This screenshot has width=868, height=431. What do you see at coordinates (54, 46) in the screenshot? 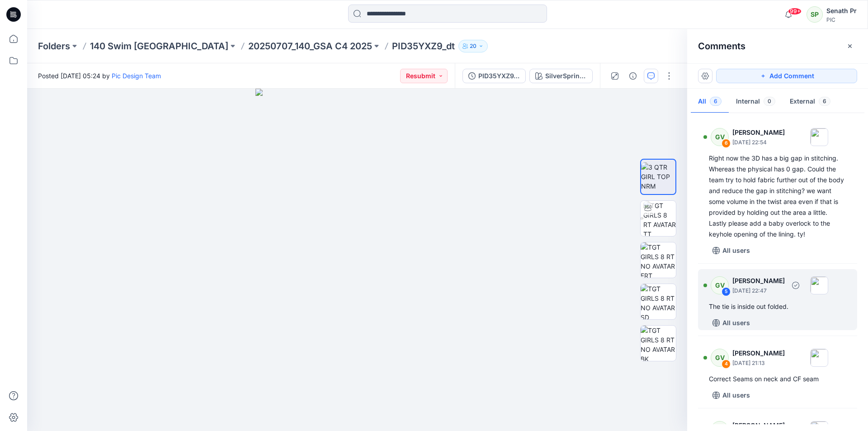
I see `a: Folders` at bounding box center [54, 46].